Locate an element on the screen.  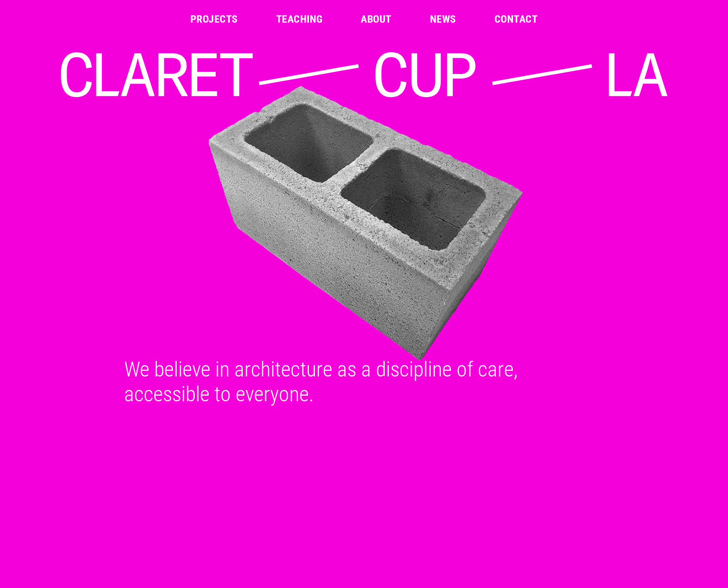
a: Contact is located at coordinates (515, 19).